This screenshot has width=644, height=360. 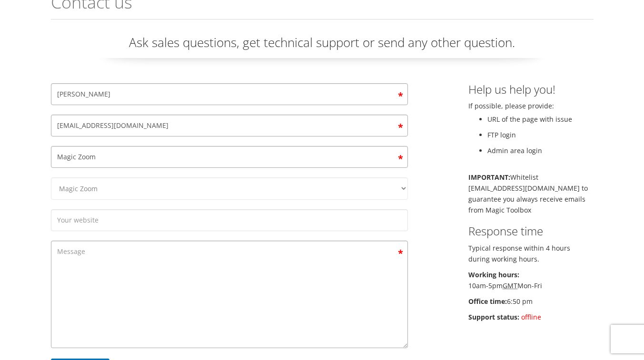 What do you see at coordinates (531, 254) in the screenshot?
I see `p: Typical response within 4 hours during working hours.` at bounding box center [531, 254].